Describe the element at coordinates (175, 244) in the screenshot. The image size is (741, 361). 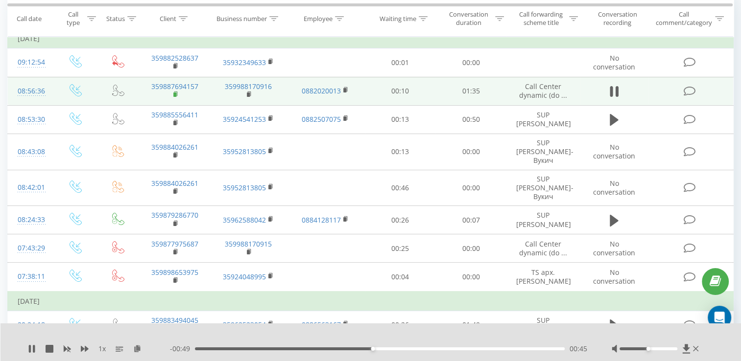
I see `a: 359877975687` at that location.